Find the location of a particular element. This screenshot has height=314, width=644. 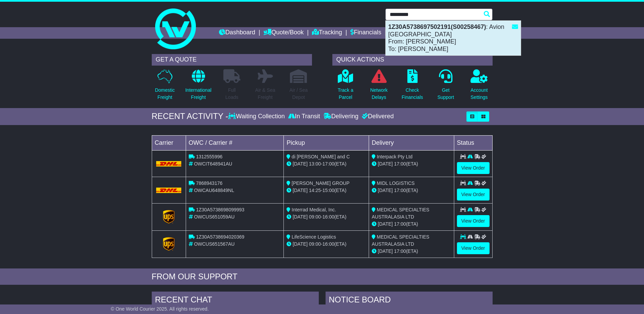

span: 7868943176 is located at coordinates (209, 183).